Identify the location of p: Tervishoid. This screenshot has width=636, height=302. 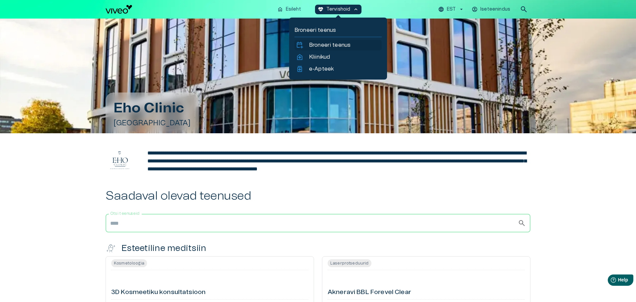
(338, 9).